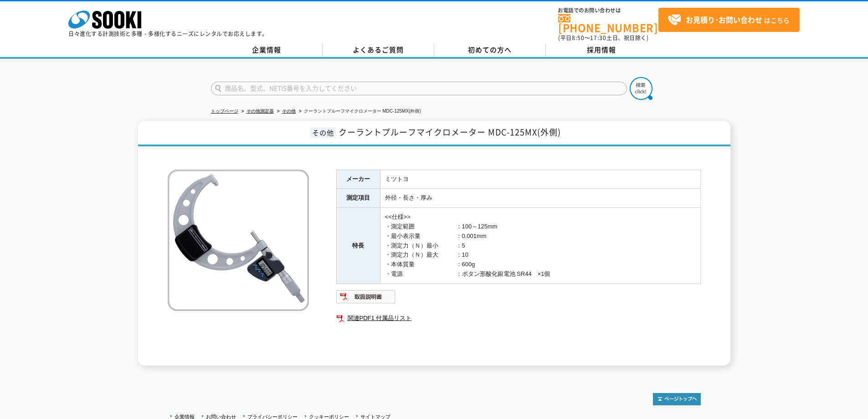 The height and width of the screenshot is (419, 868). Describe the element at coordinates (676, 399) in the screenshot. I see `img: トップページへ` at that location.